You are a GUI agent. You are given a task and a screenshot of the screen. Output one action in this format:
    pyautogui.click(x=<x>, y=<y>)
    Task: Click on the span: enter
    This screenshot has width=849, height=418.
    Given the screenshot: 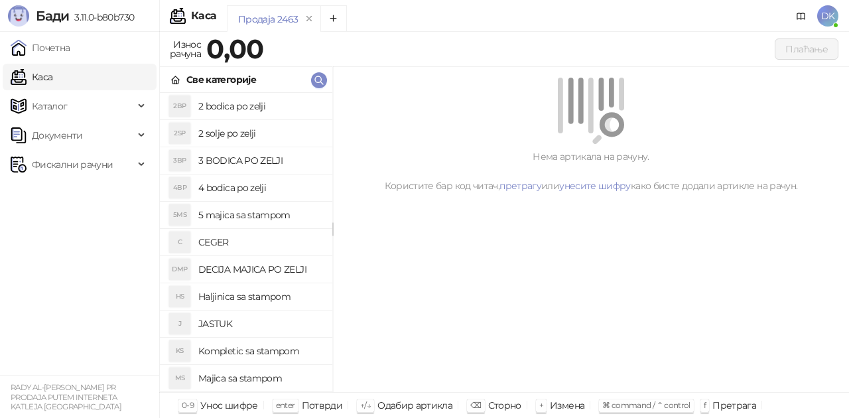 What is the action you would take?
    pyautogui.click(x=285, y=404)
    